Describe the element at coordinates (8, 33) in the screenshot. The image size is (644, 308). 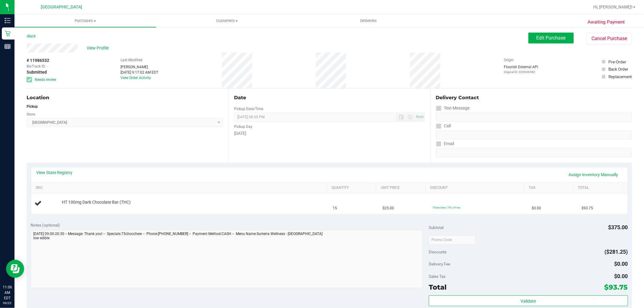
I see `inline-svg: Retail` at that location.